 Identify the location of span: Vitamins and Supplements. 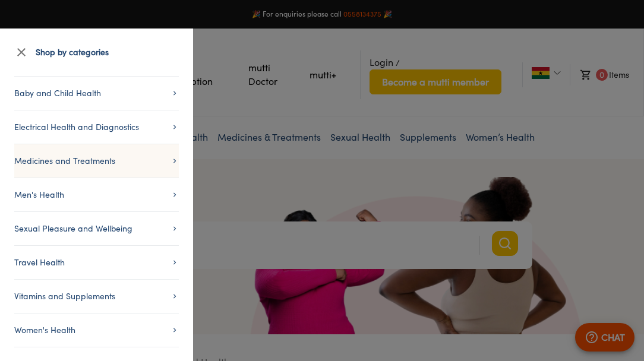
(96, 297).